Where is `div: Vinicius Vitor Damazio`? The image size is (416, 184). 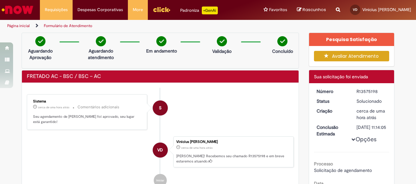 div: Vinicius Vitor Damazio is located at coordinates (160, 150).